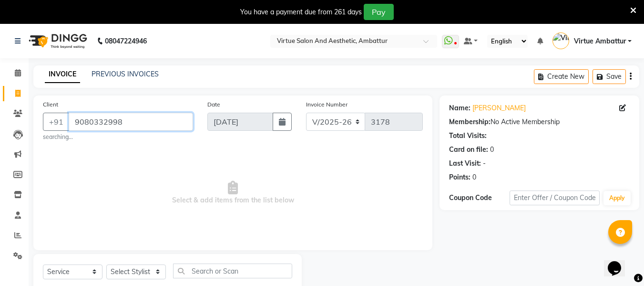  I want to click on label: Invoice Number, so click(326, 104).